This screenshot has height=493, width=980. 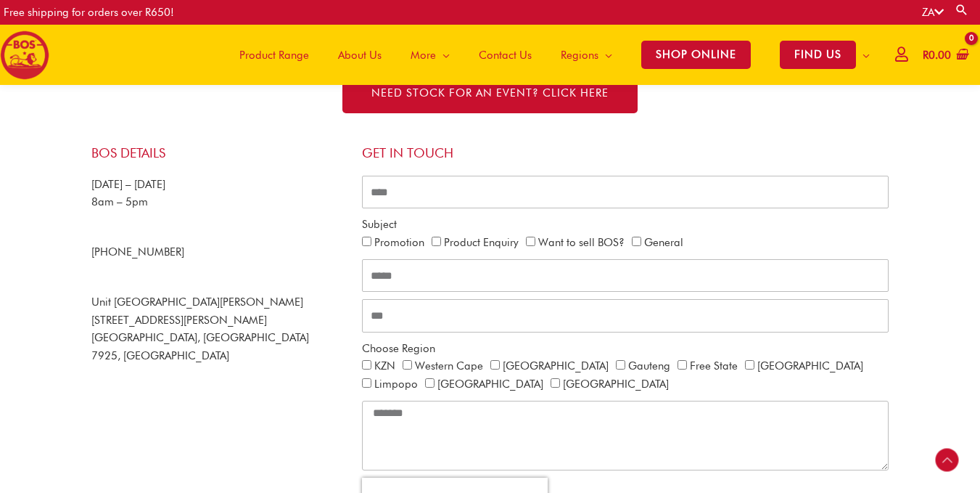 What do you see at coordinates (696, 54) in the screenshot?
I see `span: SHOP ONLINE` at bounding box center [696, 54].